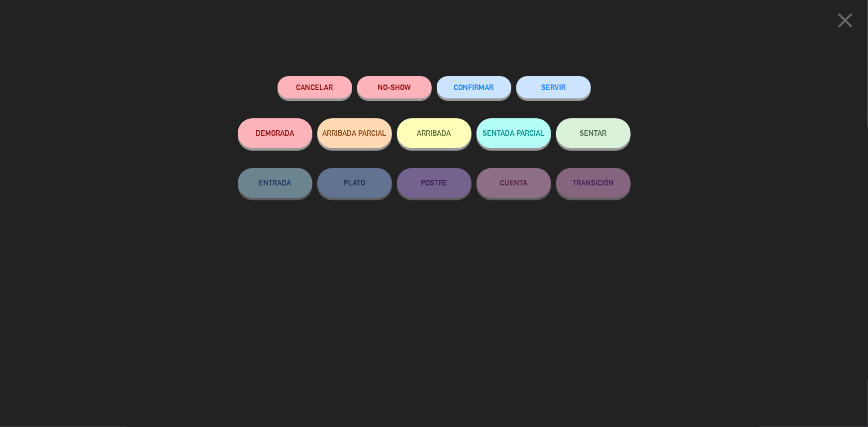  I want to click on button: ARRIBADA PARCIAL, so click(354, 134).